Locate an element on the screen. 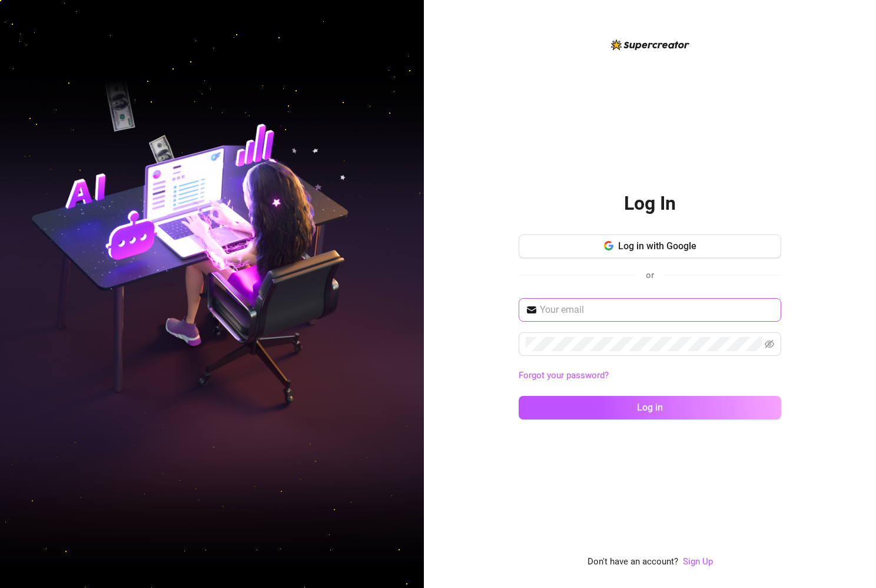 This screenshot has height=588, width=876. span: Log in with Google is located at coordinates (657, 246).